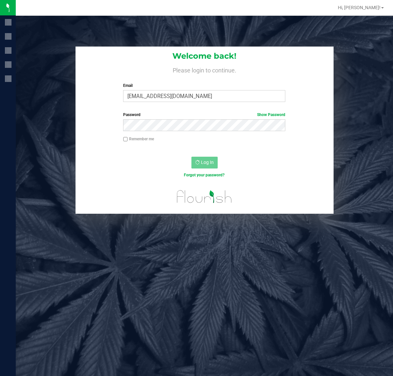 The width and height of the screenshot is (393, 376). I want to click on span: Log In, so click(207, 162).